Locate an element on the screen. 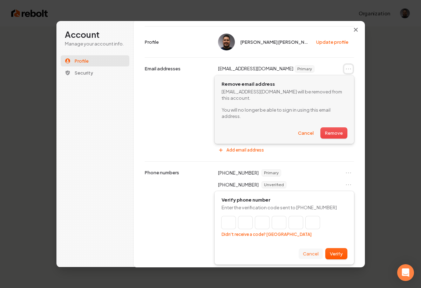 The image size is (421, 288). h1: Remove email address is located at coordinates (284, 84).